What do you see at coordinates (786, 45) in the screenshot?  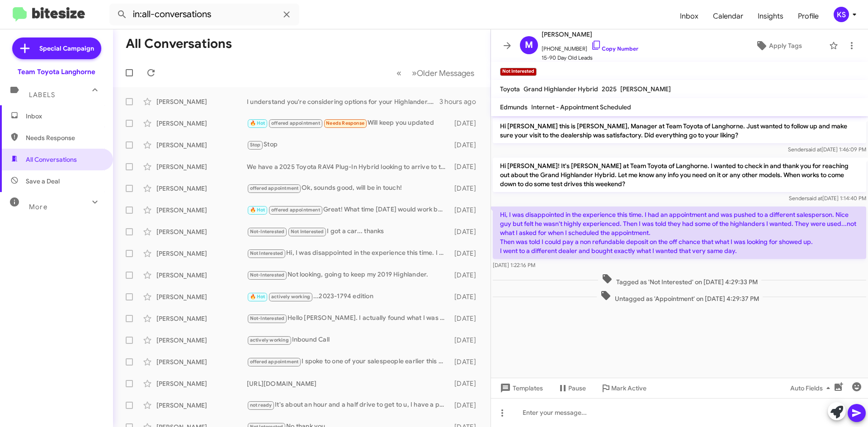 I see `span: Apply Tags` at bounding box center [786, 45].